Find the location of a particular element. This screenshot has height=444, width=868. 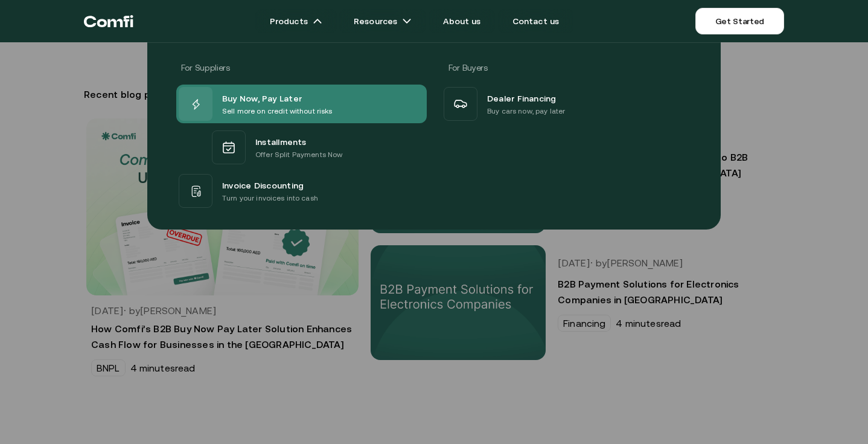

a: Dealer FinancingBuy cars now, pay later is located at coordinates (567, 104).